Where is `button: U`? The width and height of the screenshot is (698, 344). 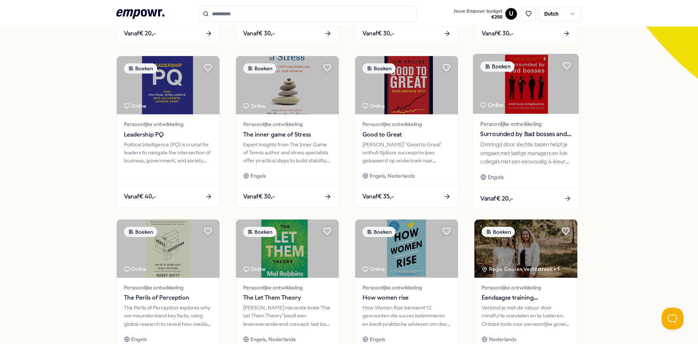 button: U is located at coordinates (511, 14).